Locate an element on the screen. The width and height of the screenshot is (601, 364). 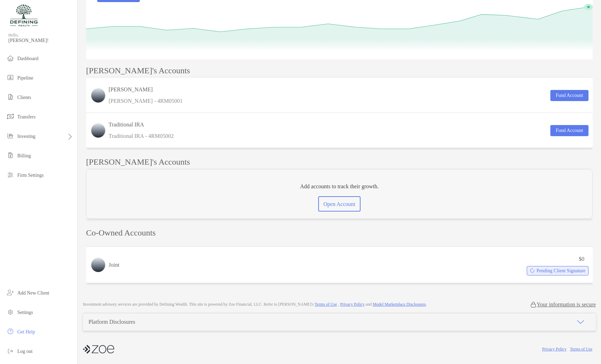
img: Zoe Logo is located at coordinates (24, 15).